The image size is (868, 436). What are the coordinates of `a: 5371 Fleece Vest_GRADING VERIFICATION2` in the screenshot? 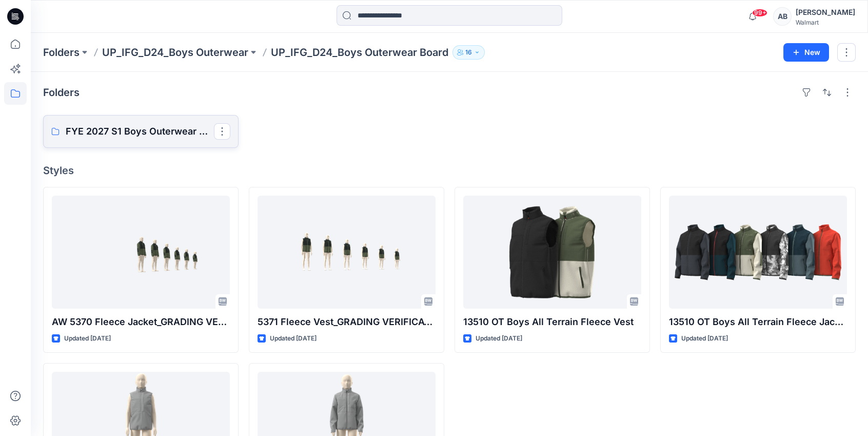 It's located at (346, 252).